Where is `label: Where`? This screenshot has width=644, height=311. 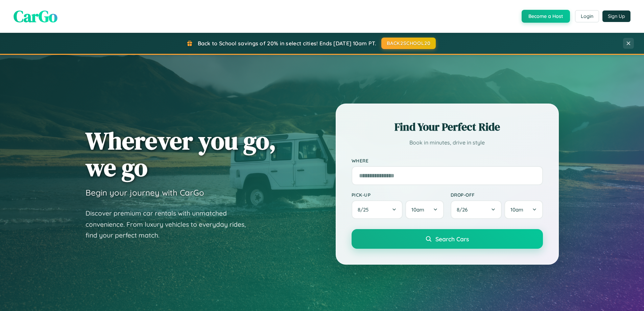
label: Where is located at coordinates (447, 161).